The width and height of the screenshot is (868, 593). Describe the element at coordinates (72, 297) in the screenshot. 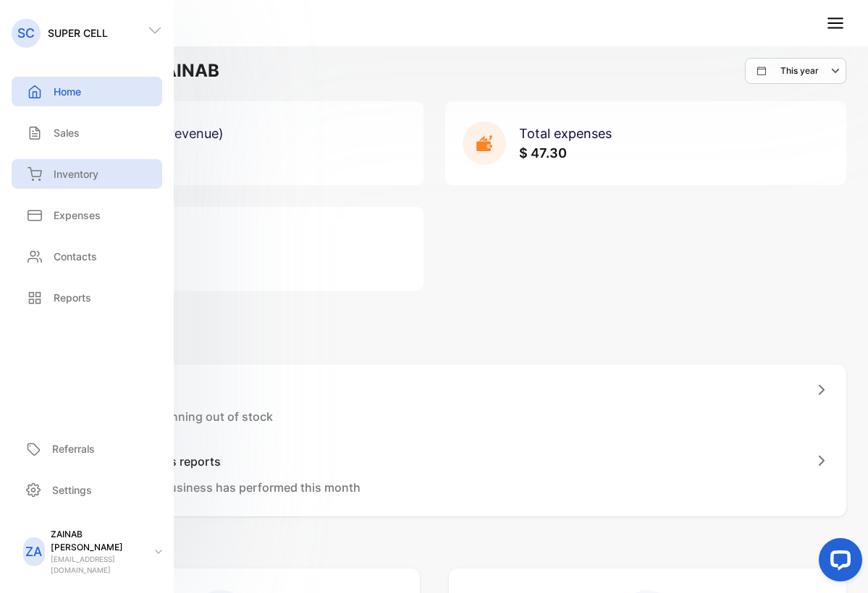

I see `p: Reports` at that location.